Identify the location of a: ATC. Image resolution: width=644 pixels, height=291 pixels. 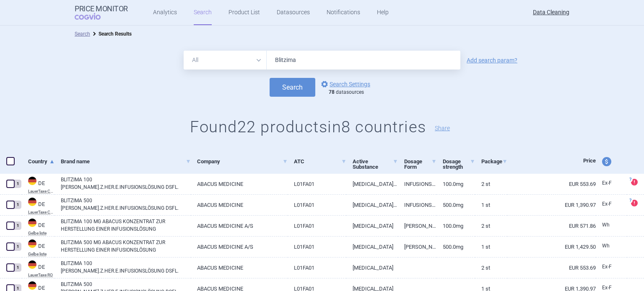
(320, 161).